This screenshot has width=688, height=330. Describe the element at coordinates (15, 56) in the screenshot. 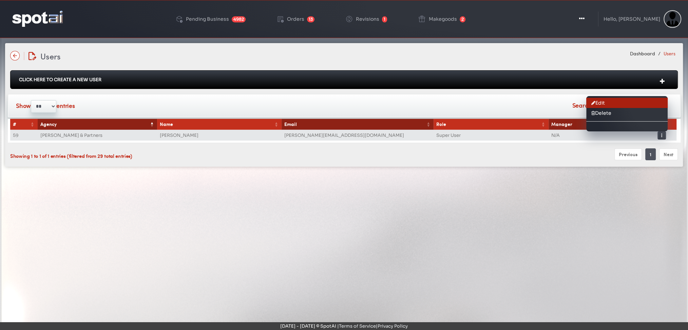

I see `img: name-arrow-back-state-default-icon-true-icon-only-true-type.svg` at that location.